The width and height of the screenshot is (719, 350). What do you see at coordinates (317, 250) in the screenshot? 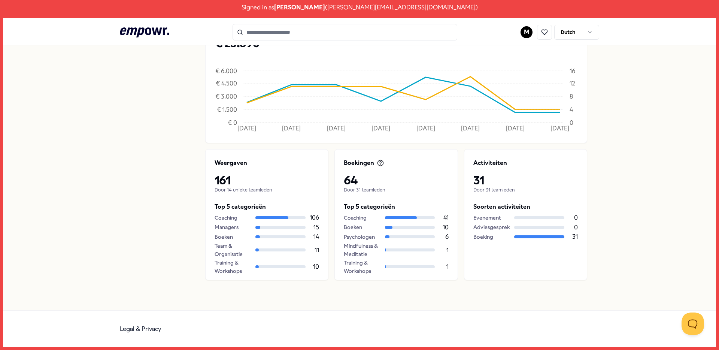
I see `p: 11` at bounding box center [317, 250].